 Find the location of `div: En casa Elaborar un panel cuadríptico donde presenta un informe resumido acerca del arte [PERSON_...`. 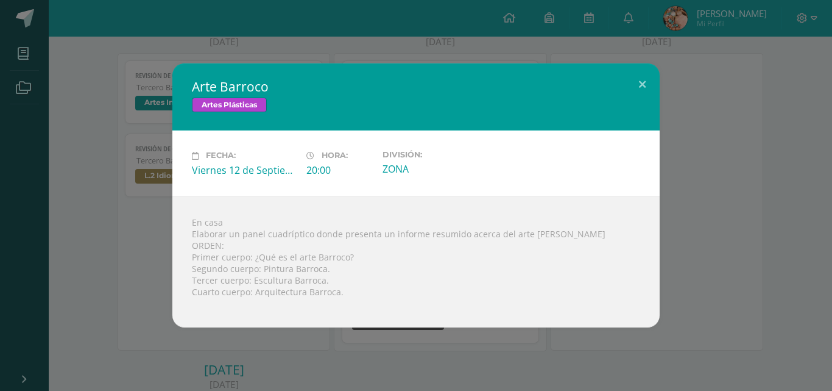

div: En casa Elaborar un panel cuadríptico donde presenta un informe resumido acerca del arte [PERSON_... is located at coordinates (416, 261).